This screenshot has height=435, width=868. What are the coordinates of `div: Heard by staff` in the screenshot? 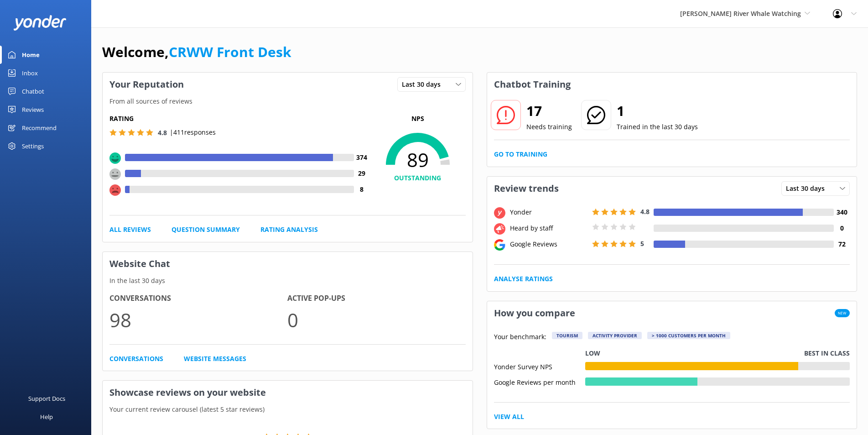 It's located at (548, 228).